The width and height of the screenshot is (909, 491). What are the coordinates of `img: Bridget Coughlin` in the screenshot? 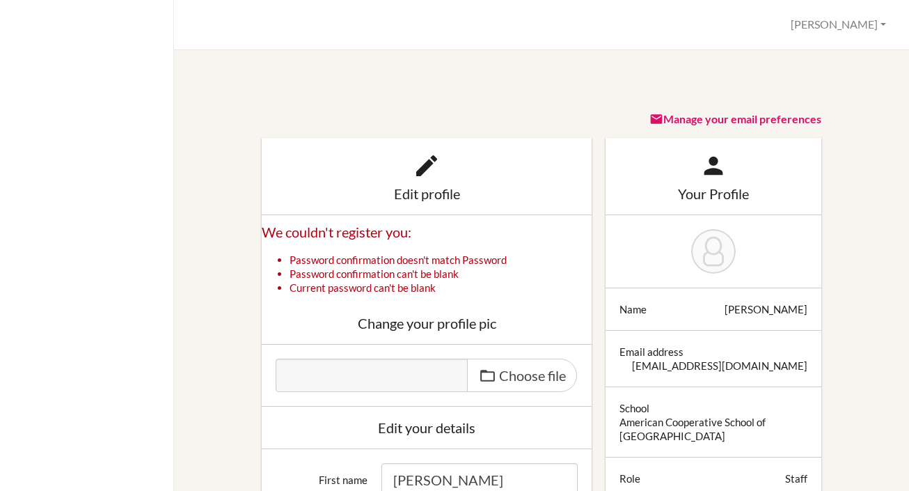 It's located at (714, 251).